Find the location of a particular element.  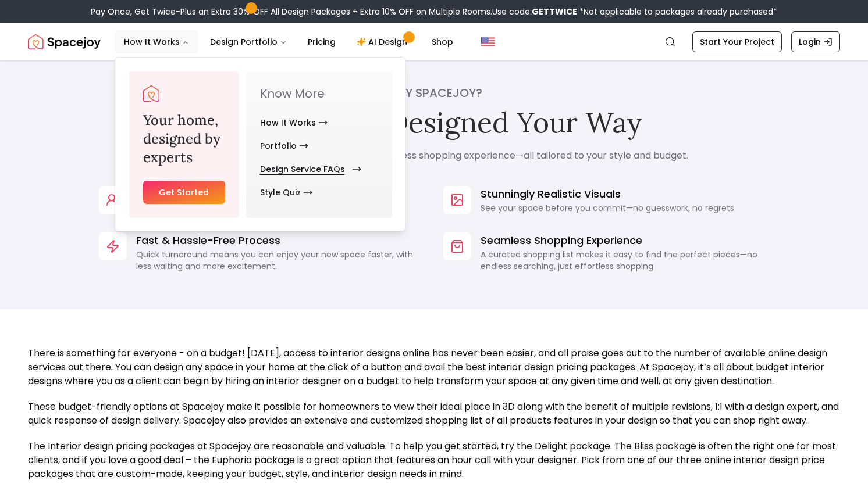

img: United States is located at coordinates (488, 42).